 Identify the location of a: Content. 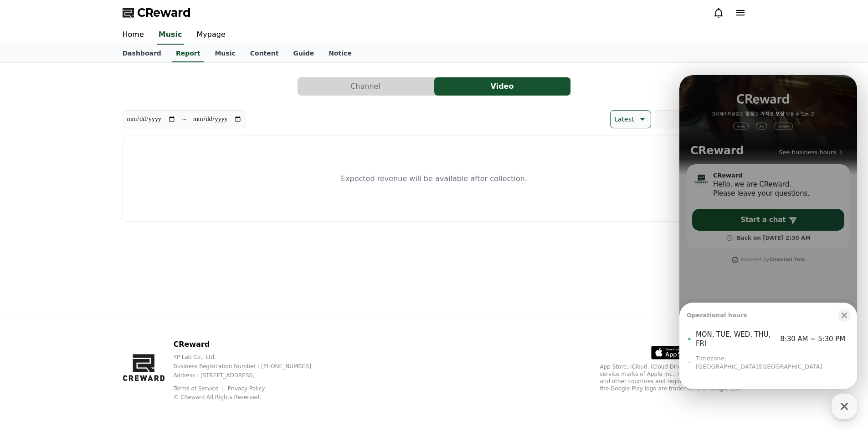
(264, 54).